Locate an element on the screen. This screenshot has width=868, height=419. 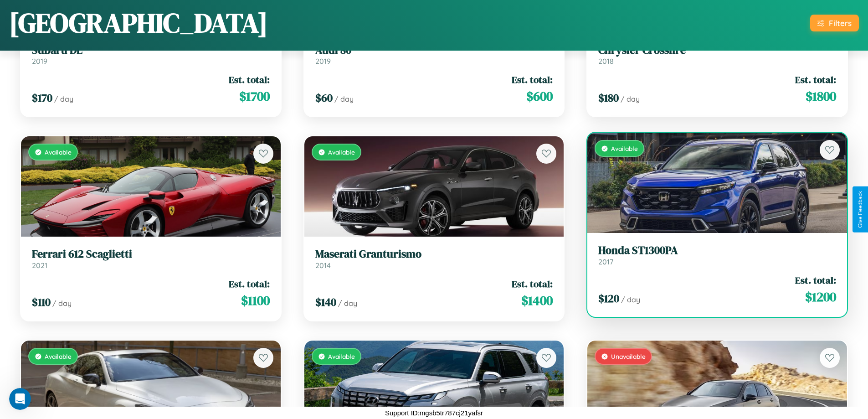
a: Ferrari 612 Scaglietti2021 is located at coordinates (151, 258).